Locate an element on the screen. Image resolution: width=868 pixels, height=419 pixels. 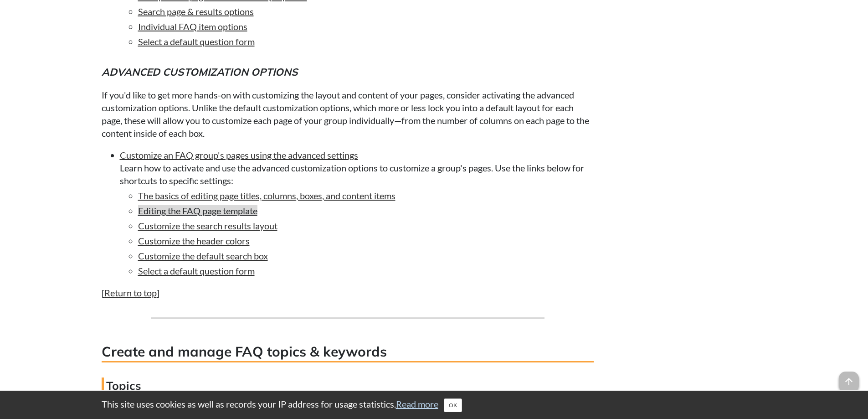
h5: Advanced customization options is located at coordinates (348, 72).